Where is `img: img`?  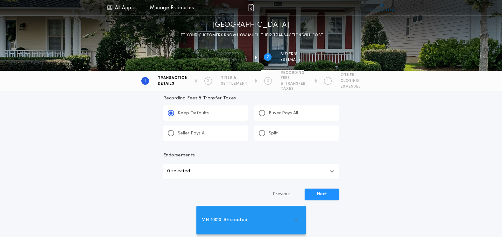
img: img is located at coordinates (251, 8).